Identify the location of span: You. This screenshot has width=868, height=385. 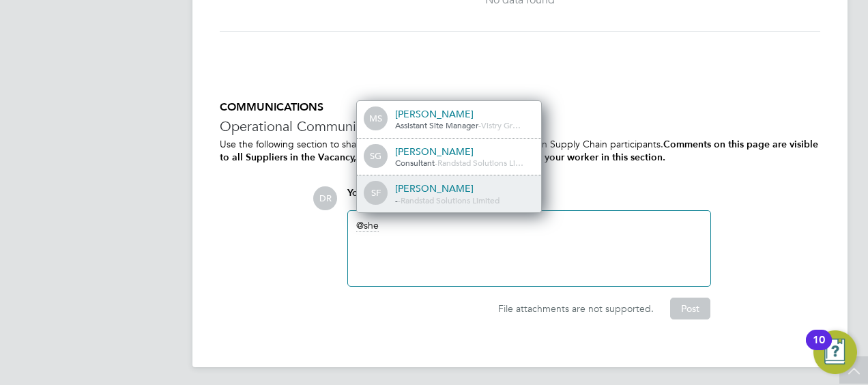
(355, 193).